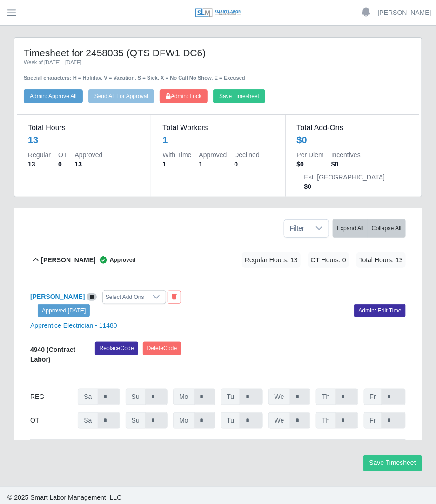  What do you see at coordinates (84, 128) in the screenshot?
I see `dt: Total Hours` at bounding box center [84, 128].